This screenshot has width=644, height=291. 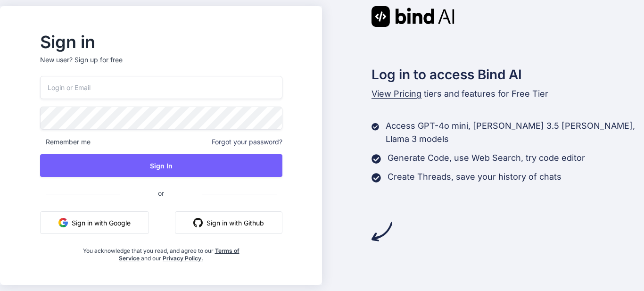 What do you see at coordinates (161, 165) in the screenshot?
I see `button: Sign In` at bounding box center [161, 165].